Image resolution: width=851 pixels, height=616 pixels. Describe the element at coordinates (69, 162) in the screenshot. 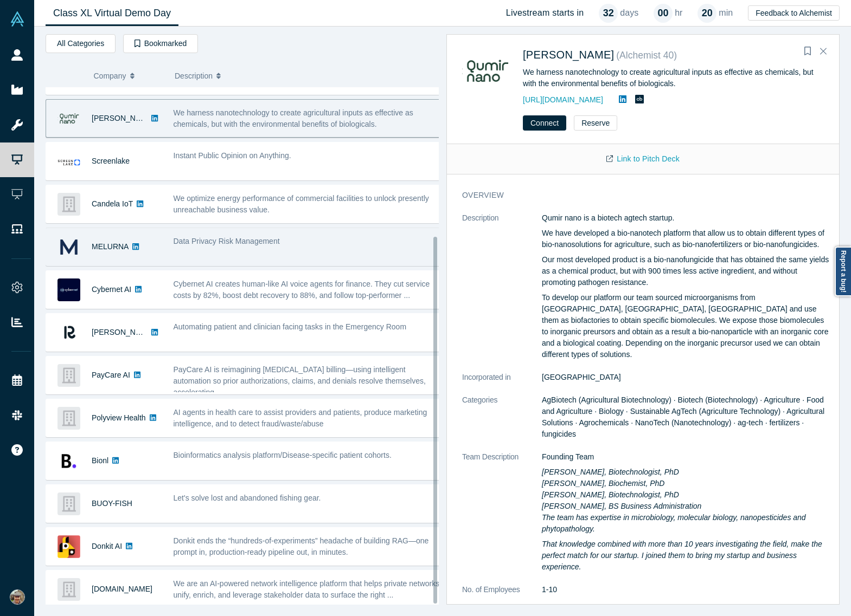

I see `img: Screenlake's Logo` at that location.